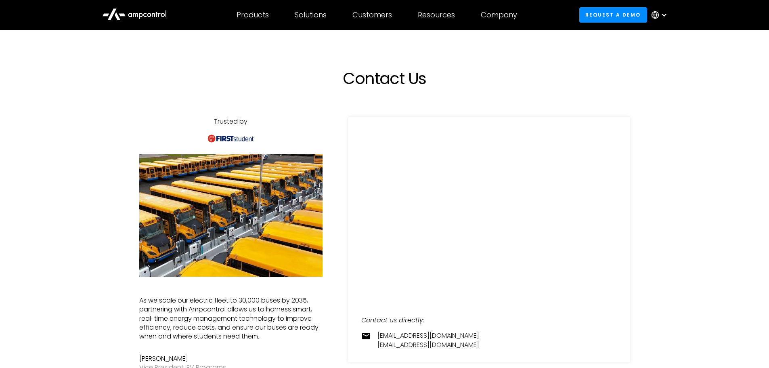  I want to click on h1: Contact Us, so click(385, 78).